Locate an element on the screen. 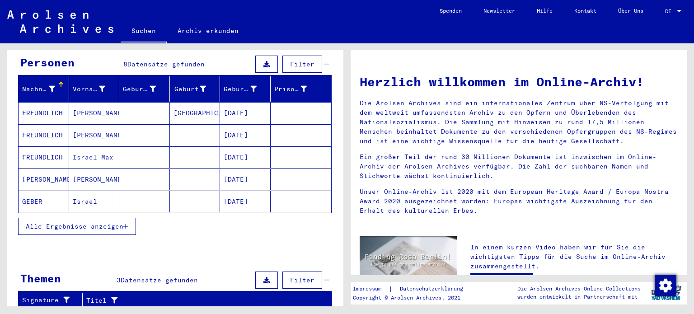  button: Alle Ergebnisse anzeigen is located at coordinates (77, 226).